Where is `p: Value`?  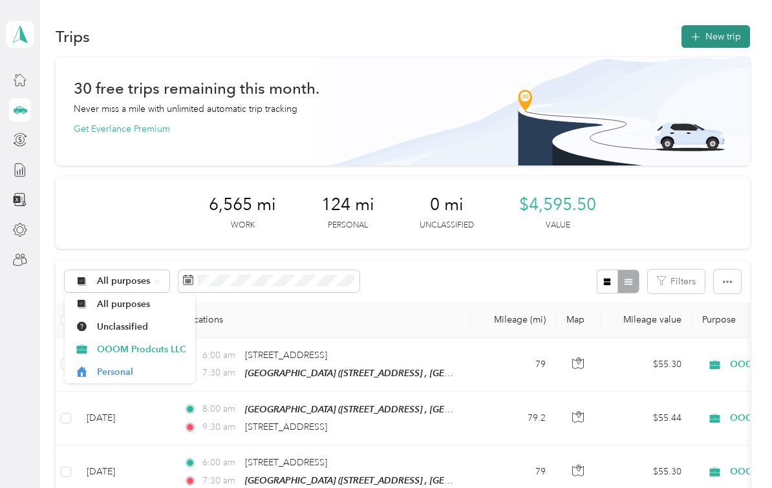
p: Value is located at coordinates (558, 226).